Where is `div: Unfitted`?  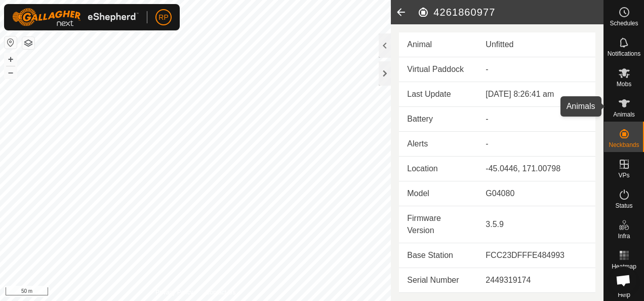
div: Unfitted is located at coordinates (536, 45).